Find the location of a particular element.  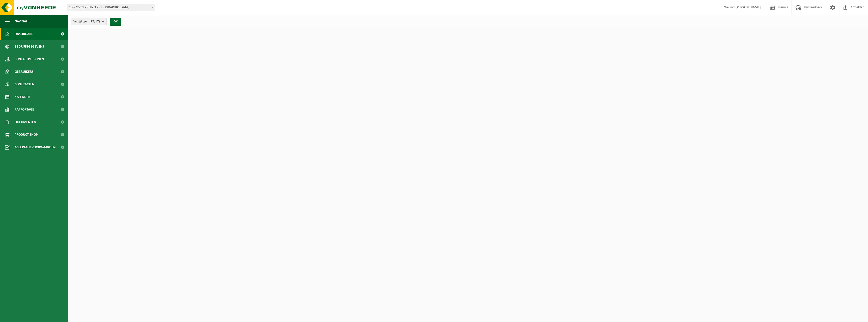

span: Rapportage is located at coordinates (24, 109).